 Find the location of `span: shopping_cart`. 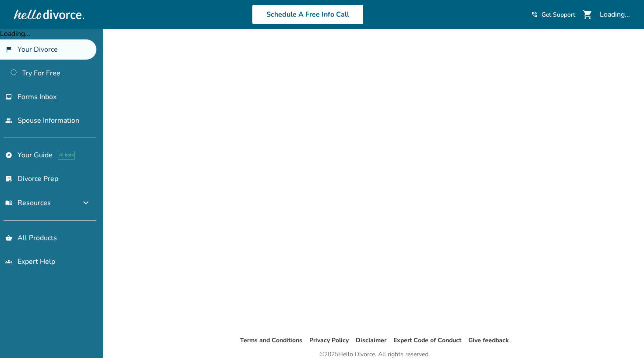

span: shopping_cart is located at coordinates (587, 15).